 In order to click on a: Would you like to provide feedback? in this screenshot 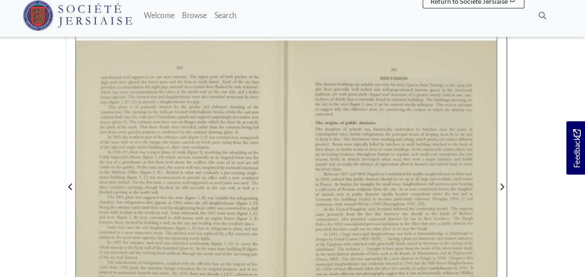, I will do `click(576, 150)`.